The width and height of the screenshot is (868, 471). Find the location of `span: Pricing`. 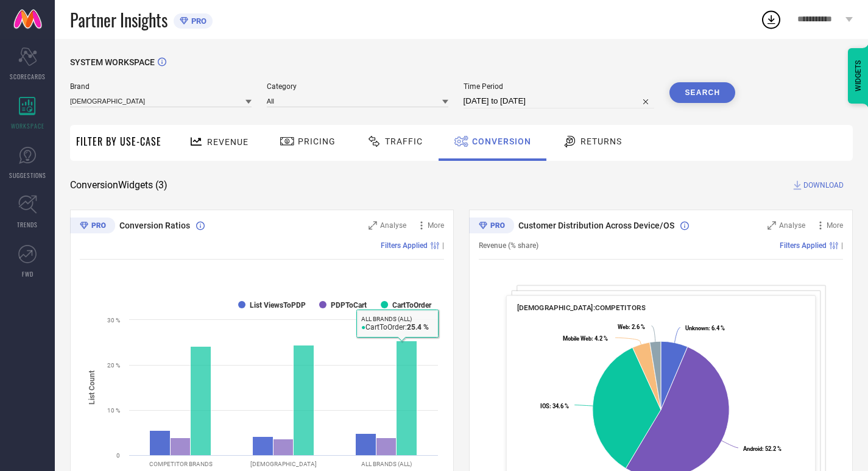

span: Pricing is located at coordinates (317, 141).